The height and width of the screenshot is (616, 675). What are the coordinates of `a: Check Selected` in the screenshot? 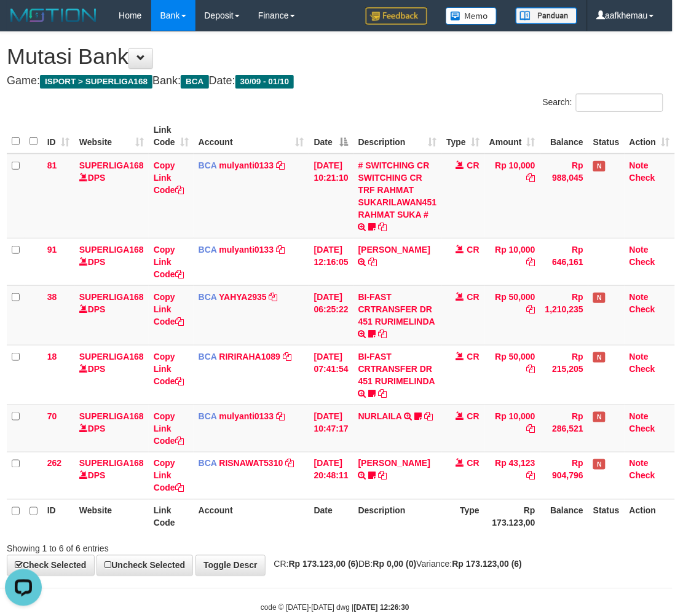 It's located at (50, 566).